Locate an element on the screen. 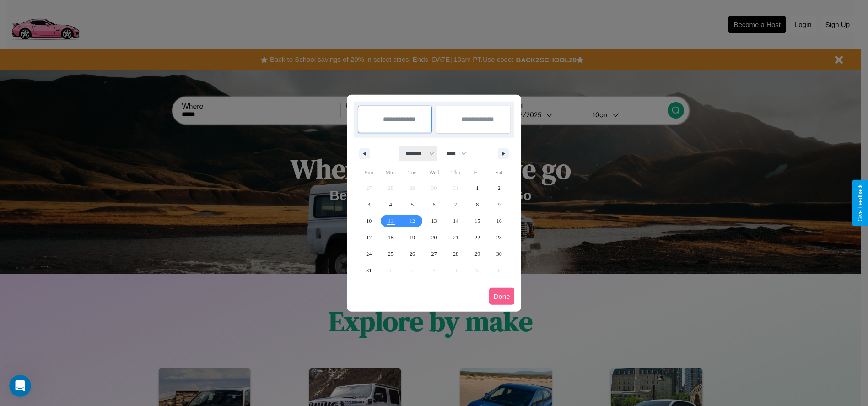 This screenshot has width=868, height=406. span: 31 is located at coordinates (369, 271).